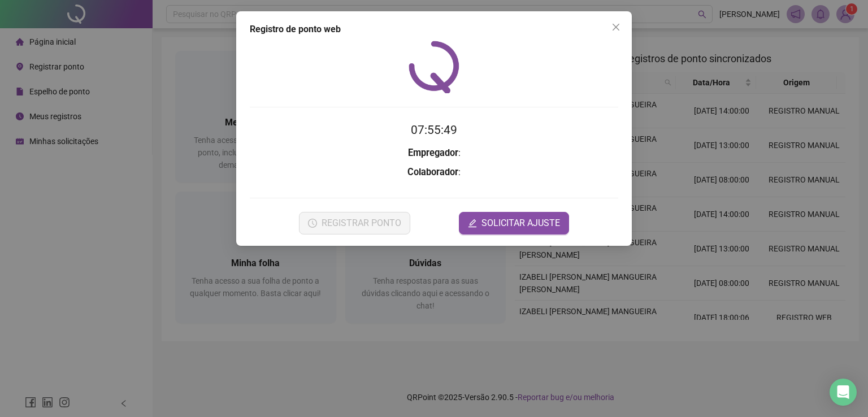  I want to click on span: SOLICITAR AJUSTE, so click(520, 223).